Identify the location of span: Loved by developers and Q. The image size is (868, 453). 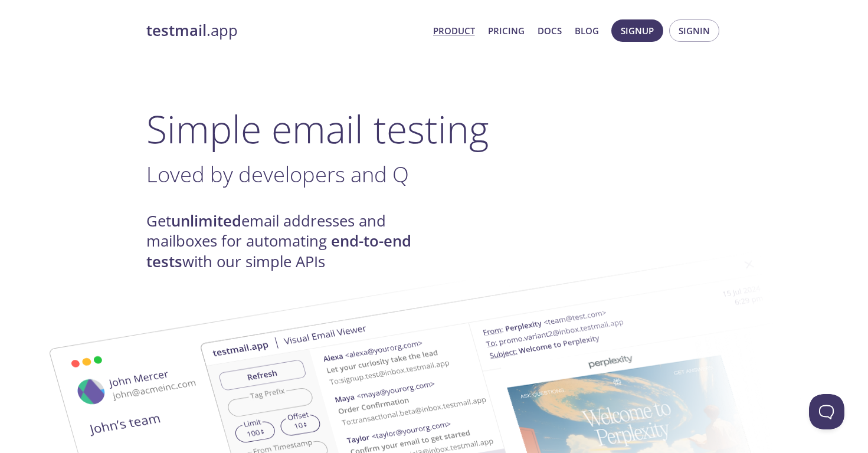
(277, 174).